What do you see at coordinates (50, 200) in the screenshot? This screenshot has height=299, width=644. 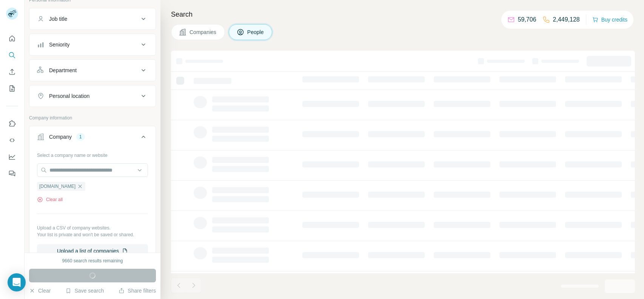 I see `button: Clear all` at bounding box center [50, 200].